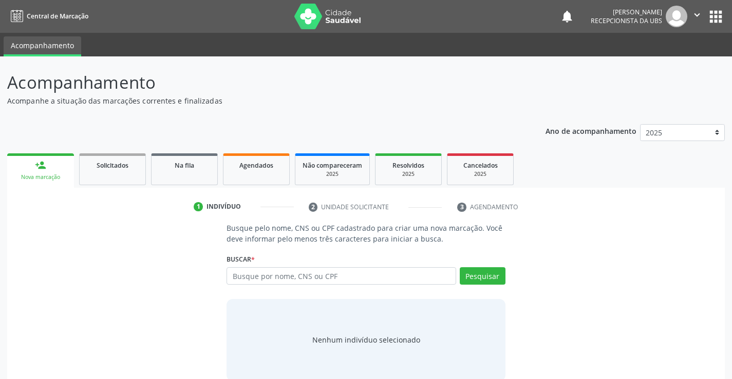  Describe the element at coordinates (715, 16) in the screenshot. I see `button: apps` at that location.